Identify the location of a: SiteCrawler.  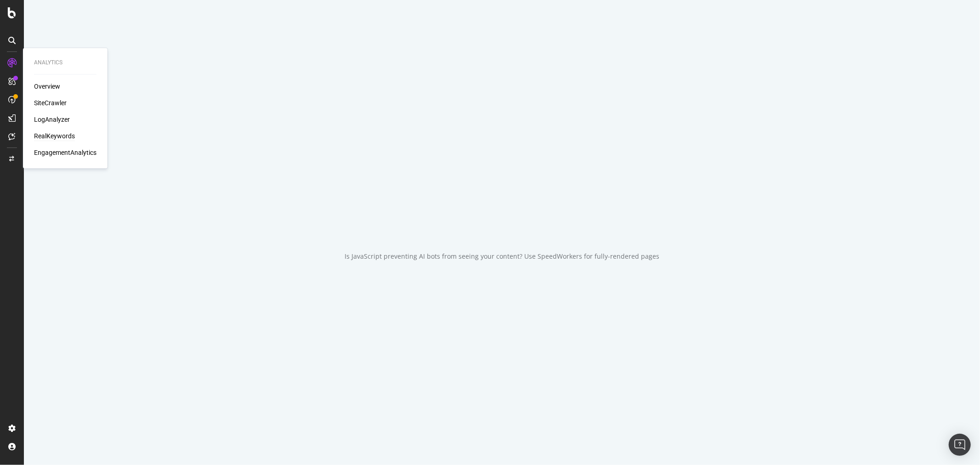
(51, 103).